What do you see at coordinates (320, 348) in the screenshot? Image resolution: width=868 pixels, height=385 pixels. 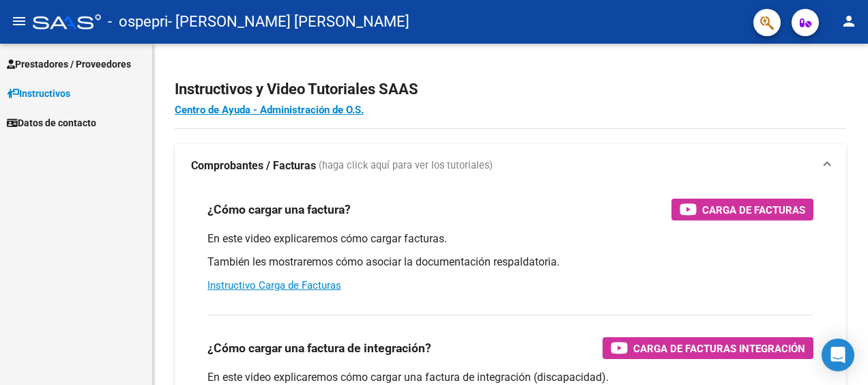 I see `h3: ¿Cómo cargar una factura de integración?` at bounding box center [320, 348].